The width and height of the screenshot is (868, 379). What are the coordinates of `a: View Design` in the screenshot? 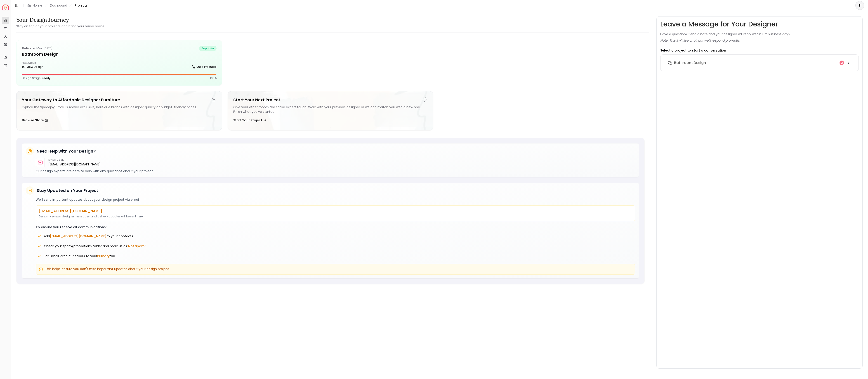 It's located at (32, 67).